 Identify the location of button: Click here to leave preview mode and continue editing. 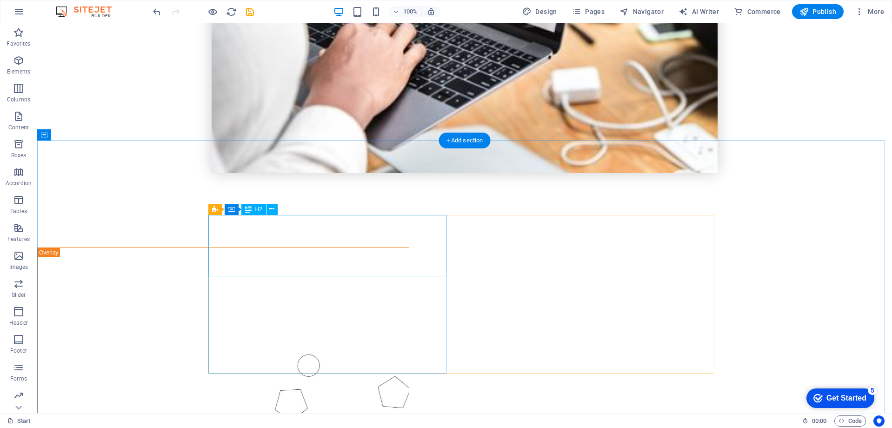
(213, 12).